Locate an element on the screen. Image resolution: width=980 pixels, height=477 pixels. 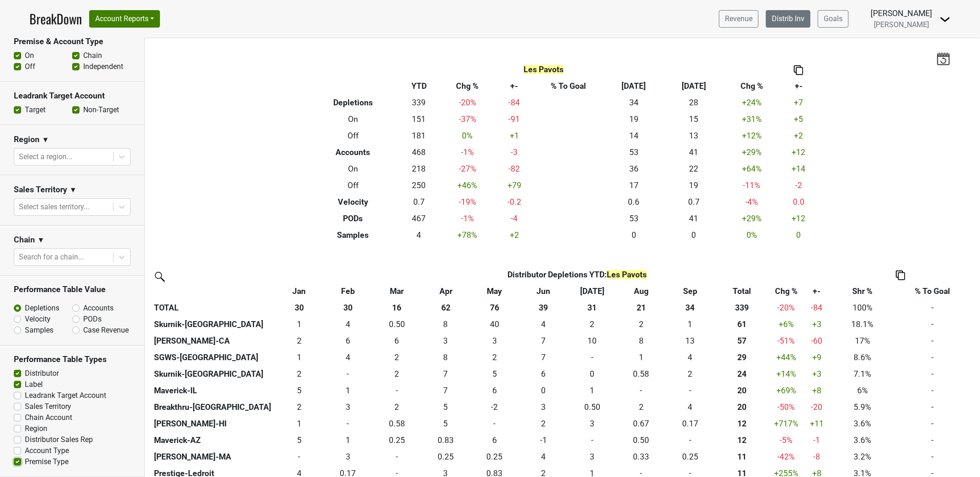
td: 1.334 is located at coordinates (299, 357).